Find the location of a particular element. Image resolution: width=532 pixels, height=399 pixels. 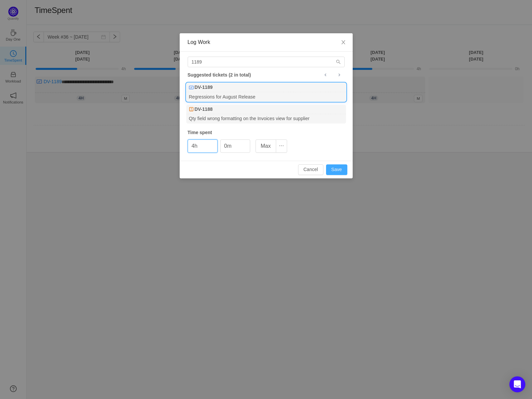

button: Cancel is located at coordinates (310, 170).